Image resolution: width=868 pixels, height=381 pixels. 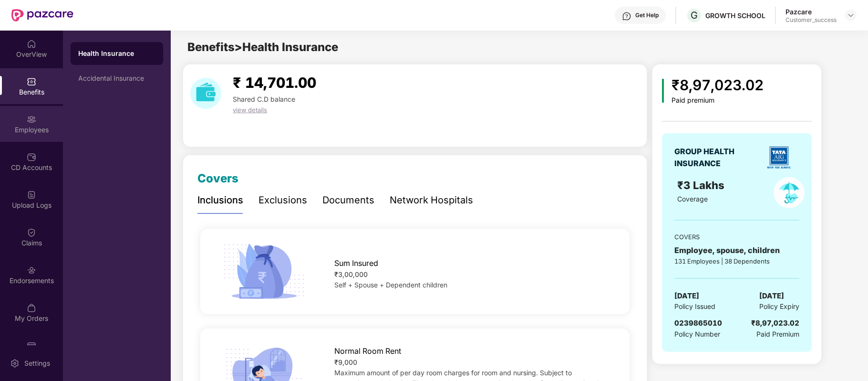 What do you see at coordinates (646, 15) in the screenshot?
I see `div: Get Help` at bounding box center [646, 15].